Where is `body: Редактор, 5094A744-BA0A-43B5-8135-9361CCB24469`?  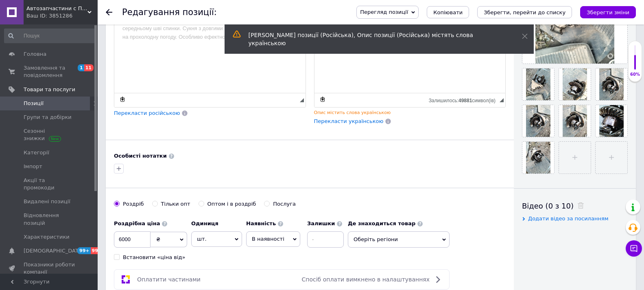 body: Редактор, 5094A744-BA0A-43B5-8135-9361CCB24469 is located at coordinates (96, 17).